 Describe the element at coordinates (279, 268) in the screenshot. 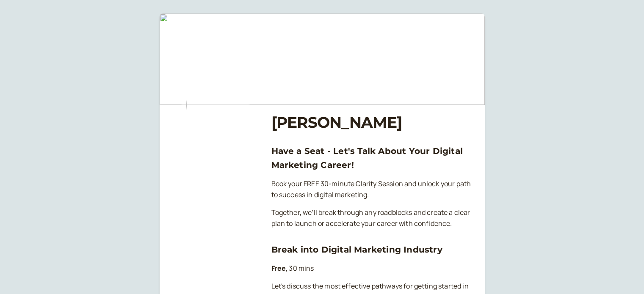

I see `b: Free` at that location.